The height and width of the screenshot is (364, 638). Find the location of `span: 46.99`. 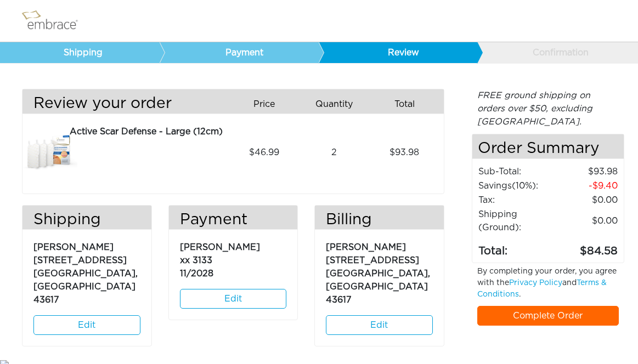

span: 46.99 is located at coordinates (264, 152).